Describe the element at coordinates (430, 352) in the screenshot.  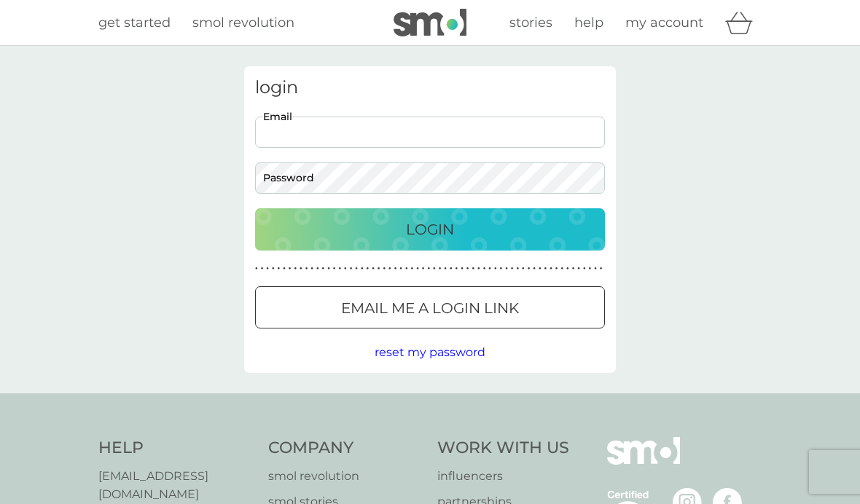
I see `button: reset my password` at that location.